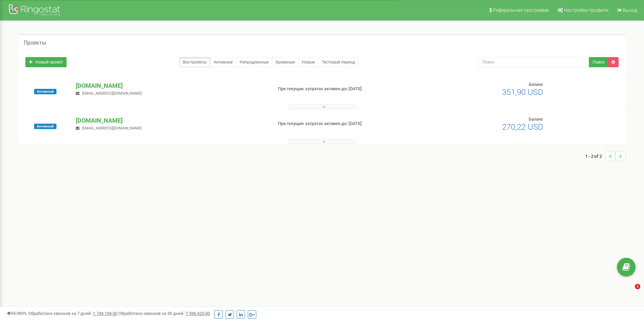 The image size is (644, 322). I want to click on span: 270,22 USD, so click(522, 127).